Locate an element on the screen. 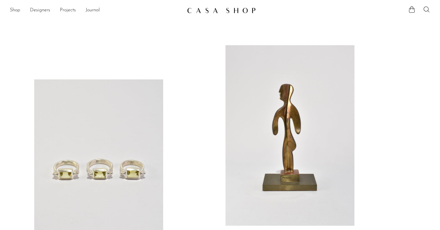 The image size is (440, 230). a: Journal is located at coordinates (93, 10).